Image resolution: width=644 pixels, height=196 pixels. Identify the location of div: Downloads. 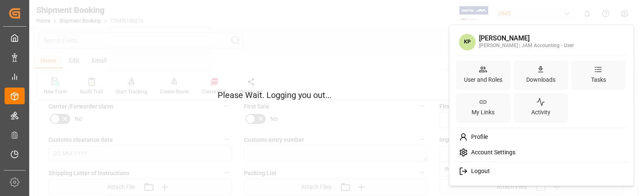
(541, 80).